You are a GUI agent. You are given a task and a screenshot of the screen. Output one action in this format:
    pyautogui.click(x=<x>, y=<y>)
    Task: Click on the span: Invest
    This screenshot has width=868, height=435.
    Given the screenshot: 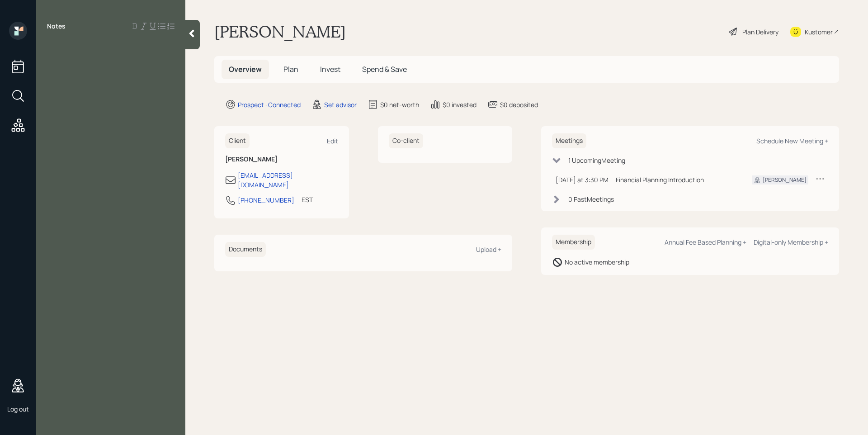 What is the action you would take?
    pyautogui.click(x=330, y=69)
    